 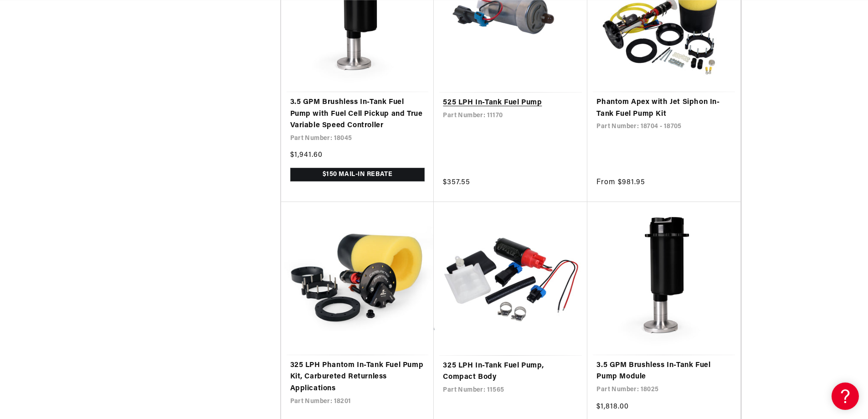 I want to click on a: 525 LPH In-Tank Fuel Pump, so click(x=511, y=103).